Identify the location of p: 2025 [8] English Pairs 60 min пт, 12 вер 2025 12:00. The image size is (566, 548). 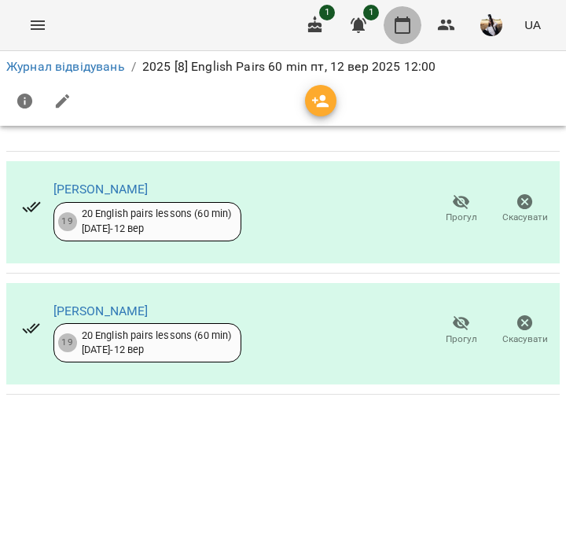
(289, 67).